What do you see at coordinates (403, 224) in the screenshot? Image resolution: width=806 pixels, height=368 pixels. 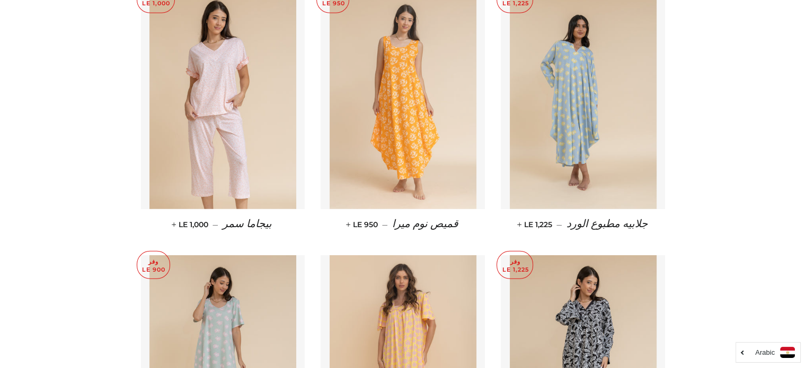 I see `a: قميص نوم ميرا — LE 950` at bounding box center [403, 224].